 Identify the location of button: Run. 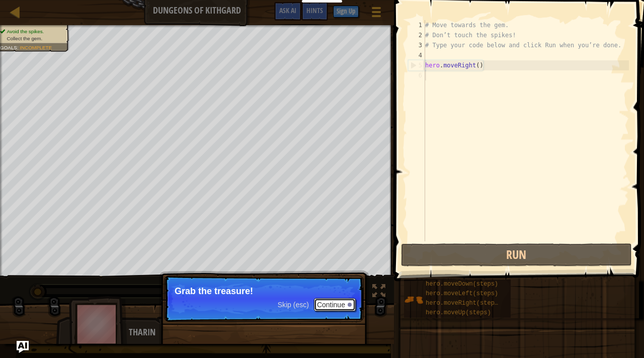
(516, 255).